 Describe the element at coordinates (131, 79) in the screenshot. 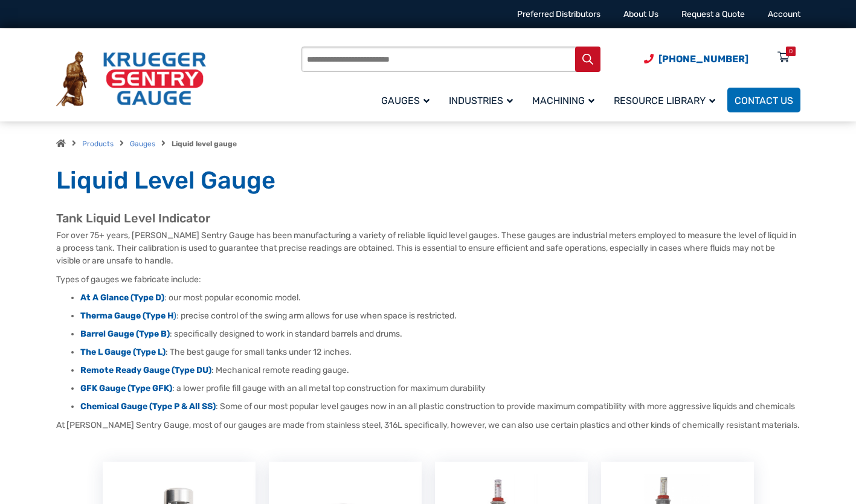

I see `img: Krueger Sentry Gauge` at that location.